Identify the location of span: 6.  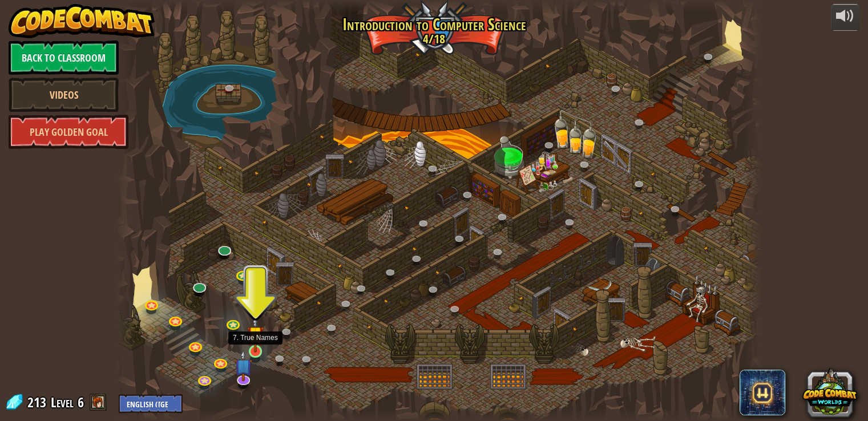
(80, 402).